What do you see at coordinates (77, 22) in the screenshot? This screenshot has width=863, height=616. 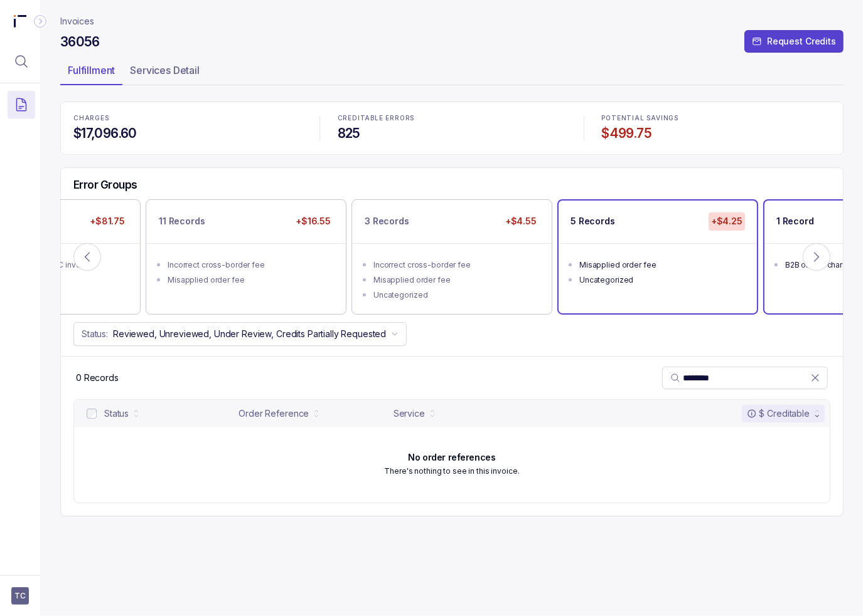 I see `a: Invoices` at bounding box center [77, 22].